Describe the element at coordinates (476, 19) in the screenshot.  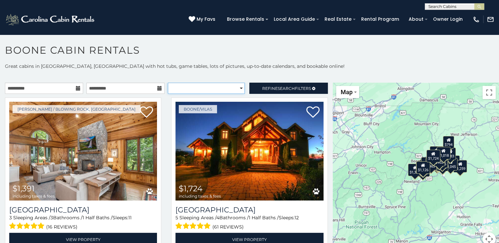
I see `img: phone-regular-white.png` at that location.